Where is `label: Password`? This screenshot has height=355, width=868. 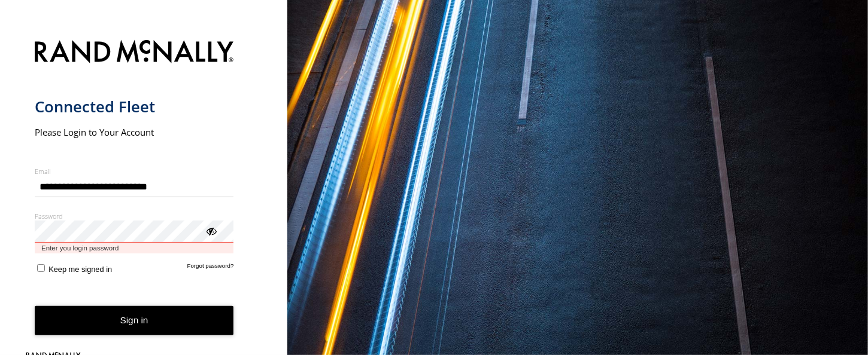 label: Password is located at coordinates (134, 216).